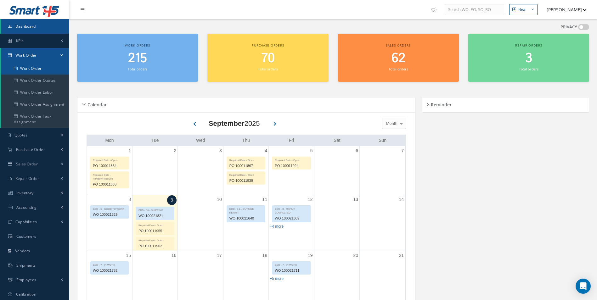  What do you see at coordinates (35, 92) in the screenshot?
I see `a: Work Order Labor` at bounding box center [35, 92].